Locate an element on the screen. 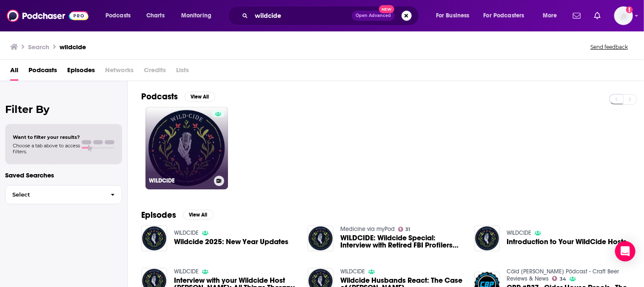 This screenshot has height=287, width=644. span: More is located at coordinates (550, 16).